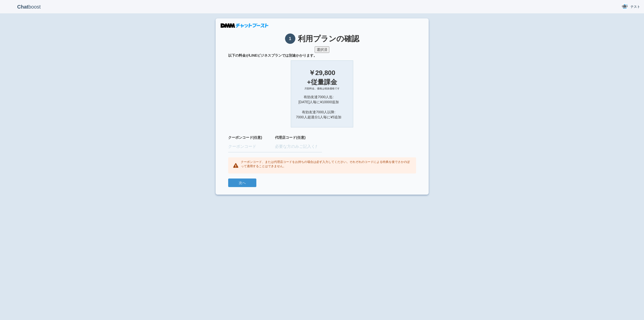 The image size is (644, 320). What do you see at coordinates (252, 147) in the screenshot?
I see `input: クーポンコード` at bounding box center [252, 147].